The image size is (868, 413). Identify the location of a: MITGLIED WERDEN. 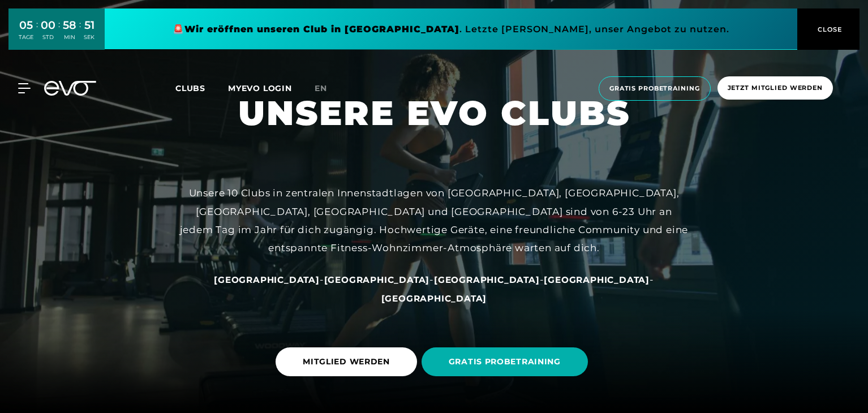
(349, 361).